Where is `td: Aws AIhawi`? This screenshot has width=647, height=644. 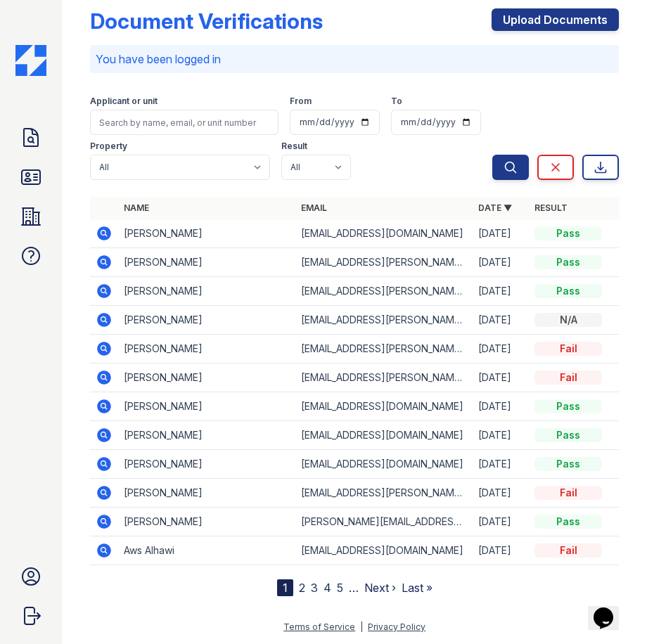 td: Aws AIhawi is located at coordinates (207, 550).